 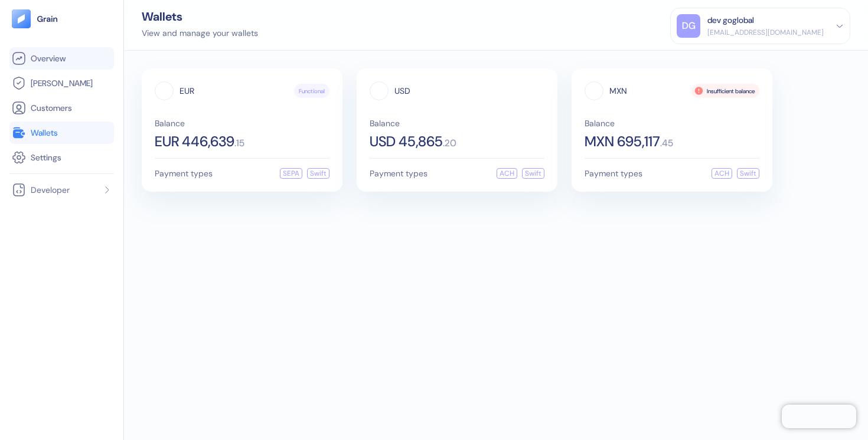 I want to click on span: USD, so click(x=402, y=91).